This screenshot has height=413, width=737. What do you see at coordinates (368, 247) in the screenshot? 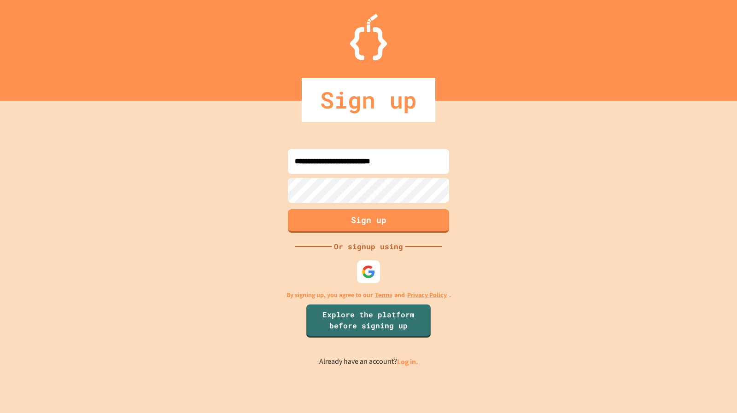
I see `div: Or signup using` at bounding box center [368, 247].